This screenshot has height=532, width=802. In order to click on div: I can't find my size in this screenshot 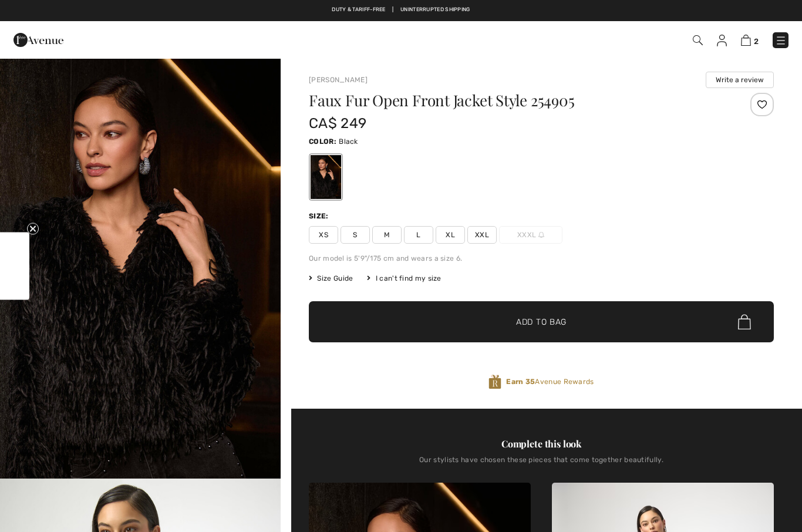, I will do `click(404, 278)`.